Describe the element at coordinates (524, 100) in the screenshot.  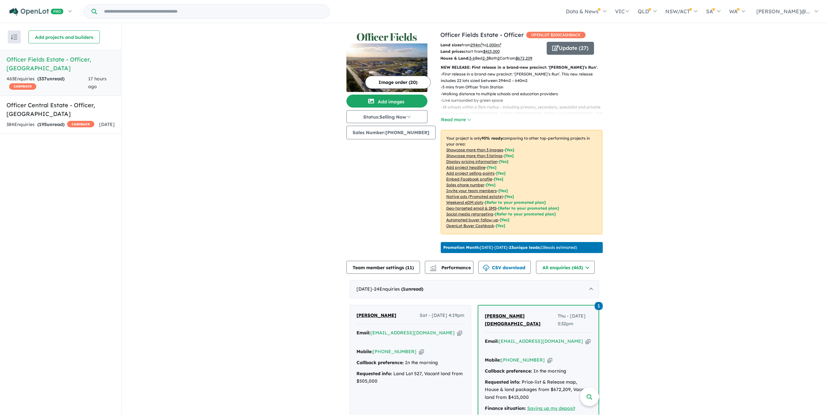
I see `p: - Live surrounded by green space` at that location.